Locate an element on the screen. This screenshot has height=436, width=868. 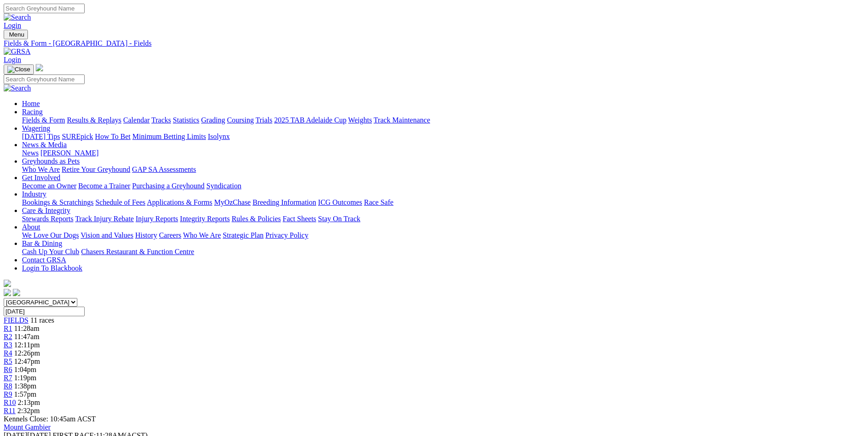
a: Privacy Policy is located at coordinates (287, 235).